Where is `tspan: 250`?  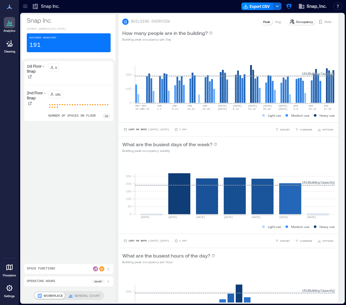 tspan: 250 is located at coordinates (128, 176).